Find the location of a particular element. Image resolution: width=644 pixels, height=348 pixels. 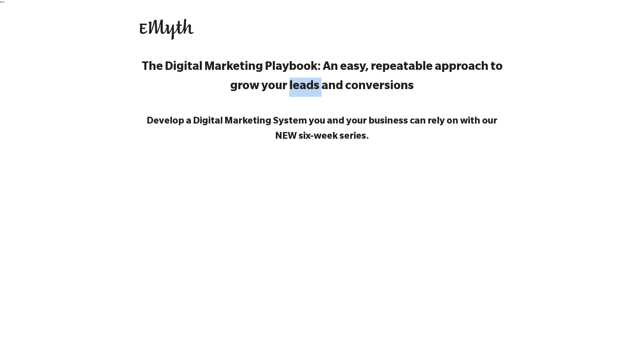

strong: The Digital Marketing Playbook: An easy, repeatable approach to grow your leads and conversions is located at coordinates (322, 77).